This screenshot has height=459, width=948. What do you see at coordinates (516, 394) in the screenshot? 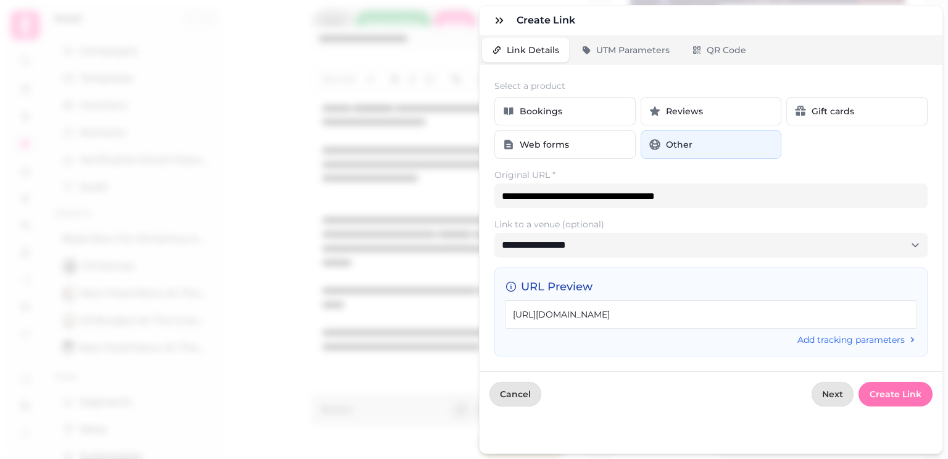
I see `span: Cancel` at bounding box center [516, 394].